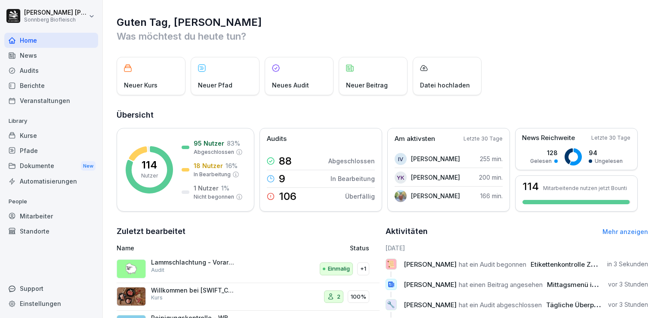 Image resolution: width=661 pixels, height=318 pixels. I want to click on div: Audits, so click(51, 70).